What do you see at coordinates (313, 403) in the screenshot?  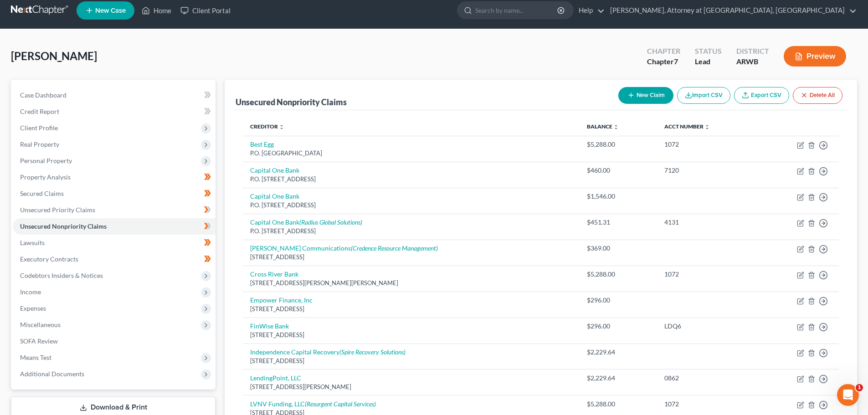 I see `a: LVNV Funding, LLC(Resurgent Capital Services)` at bounding box center [313, 403].